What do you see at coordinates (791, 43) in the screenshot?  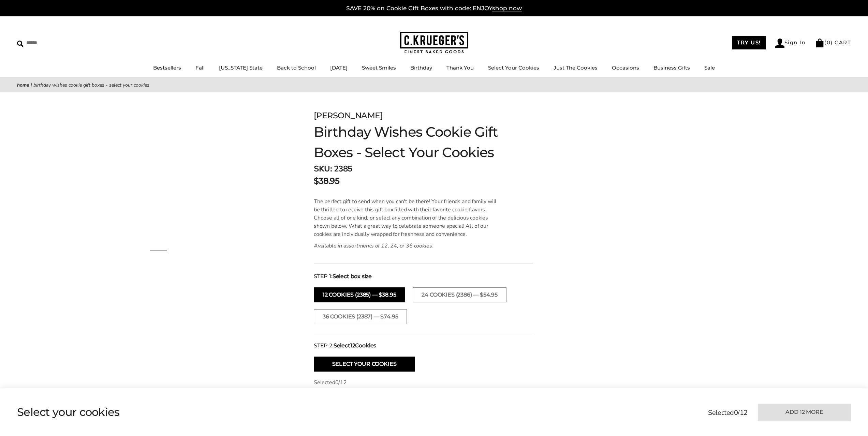 I see `a: Sign In` at bounding box center [791, 43].